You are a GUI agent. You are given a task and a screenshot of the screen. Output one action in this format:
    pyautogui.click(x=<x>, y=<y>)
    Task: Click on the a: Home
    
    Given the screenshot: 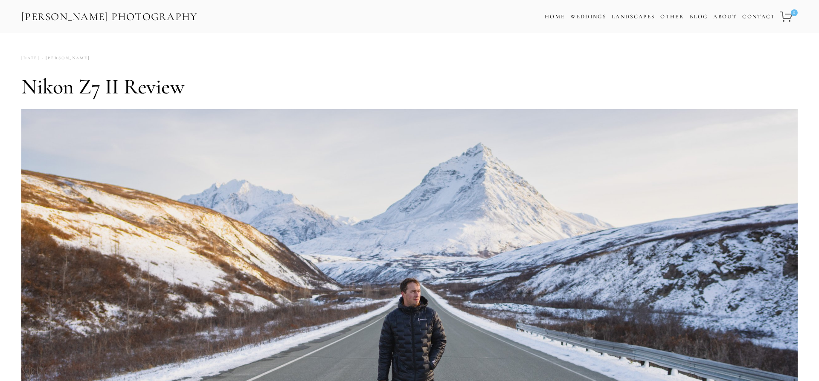 What is the action you would take?
    pyautogui.click(x=555, y=17)
    